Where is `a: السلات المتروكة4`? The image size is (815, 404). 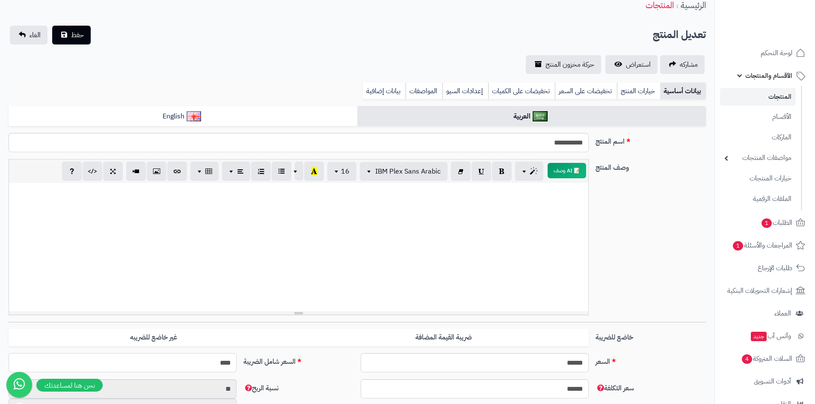 a: السلات المتروكة4 is located at coordinates (765, 359).